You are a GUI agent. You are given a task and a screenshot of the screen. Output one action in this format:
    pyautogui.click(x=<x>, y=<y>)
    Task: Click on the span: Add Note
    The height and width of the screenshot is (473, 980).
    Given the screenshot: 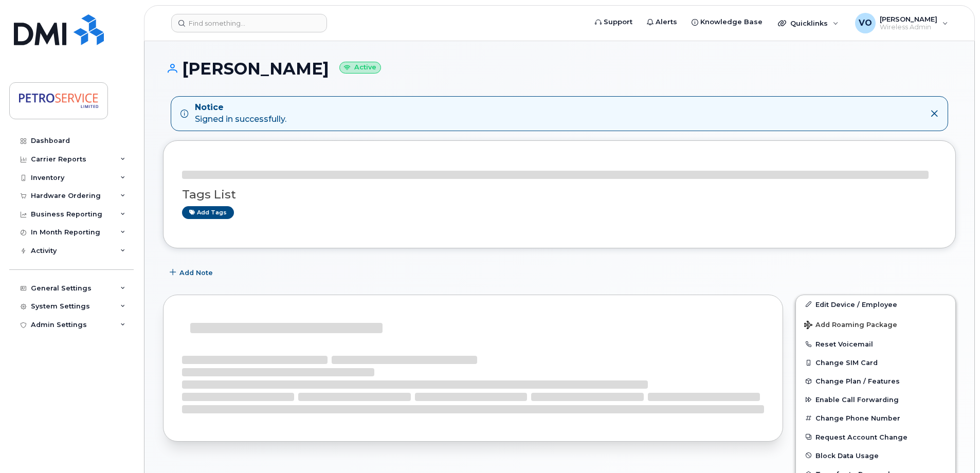 What is the action you would take?
    pyautogui.click(x=196, y=272)
    